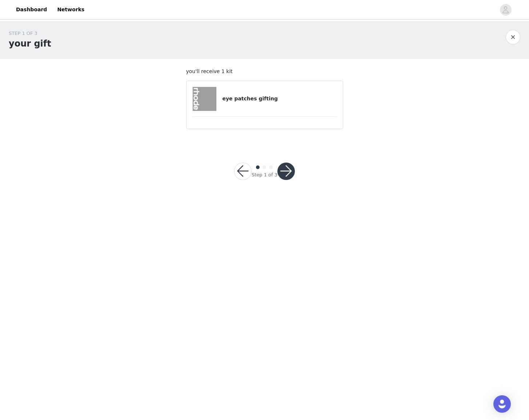 Image resolution: width=529 pixels, height=420 pixels. Describe the element at coordinates (502, 404) in the screenshot. I see `div: Open Intercom Messenger` at that location.